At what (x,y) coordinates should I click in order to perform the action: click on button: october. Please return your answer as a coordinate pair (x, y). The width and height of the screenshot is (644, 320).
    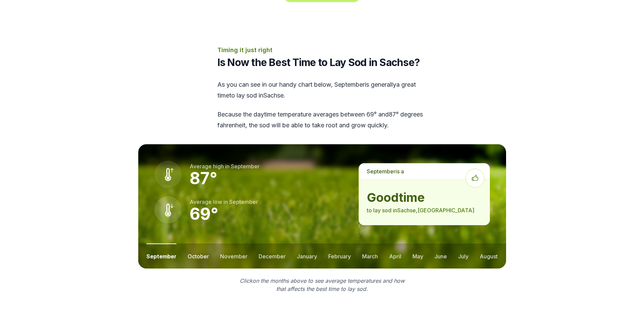
    Looking at the image, I should click on (198, 256).